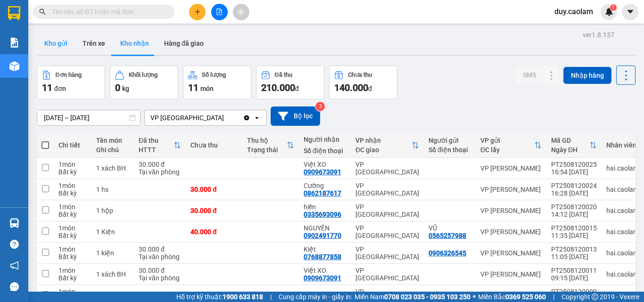 The image size is (644, 302). I want to click on button: file-add, so click(219, 12).